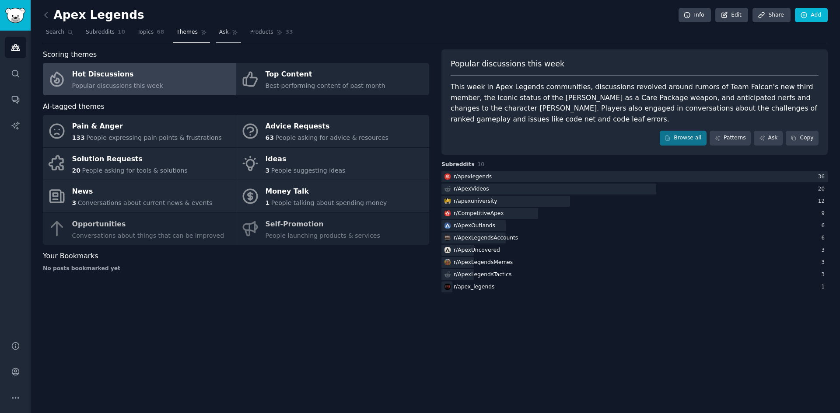 Image resolution: width=840 pixels, height=413 pixels. I want to click on a: Browse all, so click(683, 138).